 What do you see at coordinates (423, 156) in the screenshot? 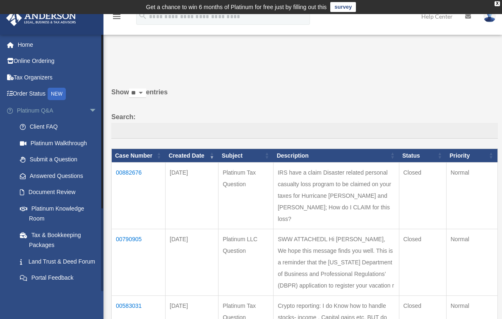
I see `th: Status: activate to sort column ascending` at bounding box center [423, 156].